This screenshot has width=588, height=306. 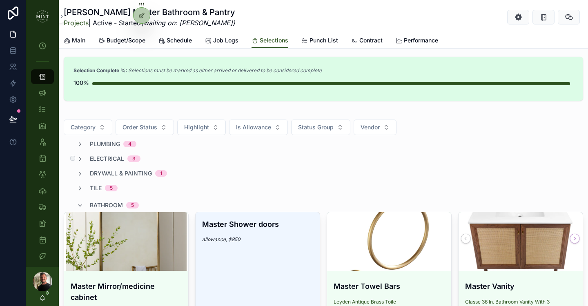 What do you see at coordinates (107, 159) in the screenshot?
I see `span: electrical` at bounding box center [107, 159].